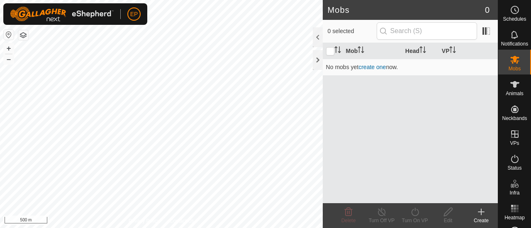 The width and height of the screenshot is (531, 228). Describe the element at coordinates (514, 193) in the screenshot. I see `span: Infra` at that location.